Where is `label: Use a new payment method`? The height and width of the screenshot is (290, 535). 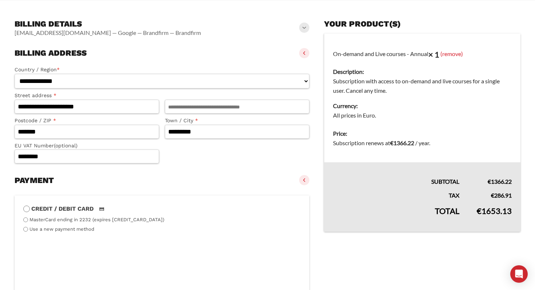 label: Use a new payment method is located at coordinates (62, 229).